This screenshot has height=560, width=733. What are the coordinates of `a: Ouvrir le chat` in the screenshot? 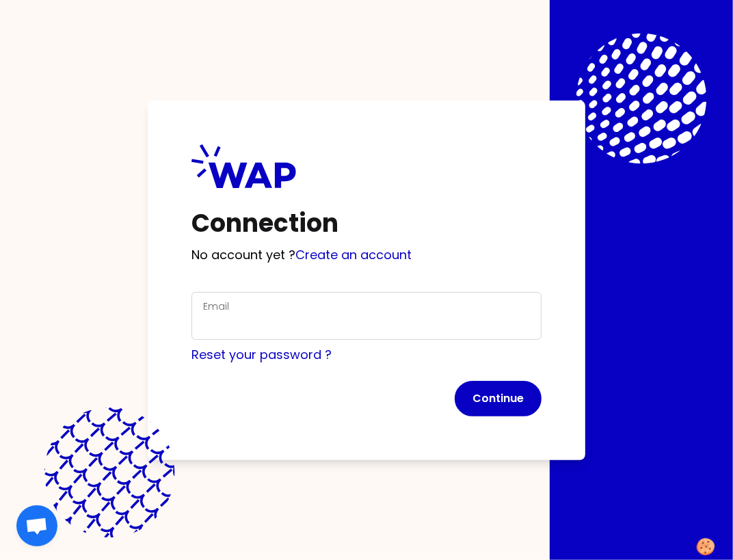 It's located at (37, 526).